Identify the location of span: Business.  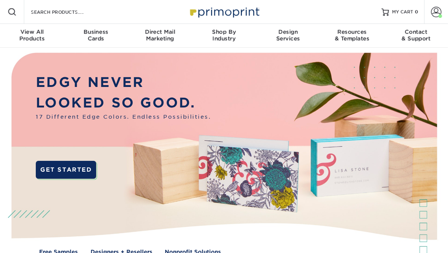
(96, 32).